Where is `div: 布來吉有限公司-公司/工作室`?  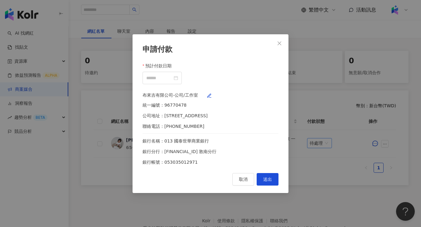
div: 布來吉有限公司-公司/工作室 is located at coordinates (170, 96).